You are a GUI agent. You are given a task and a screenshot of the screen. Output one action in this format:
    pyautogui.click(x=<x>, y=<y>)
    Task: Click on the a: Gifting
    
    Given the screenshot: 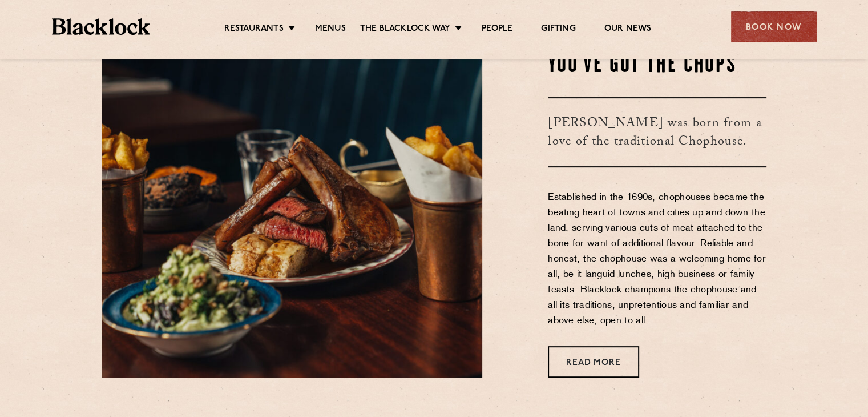 What is the action you would take?
    pyautogui.click(x=558, y=29)
    